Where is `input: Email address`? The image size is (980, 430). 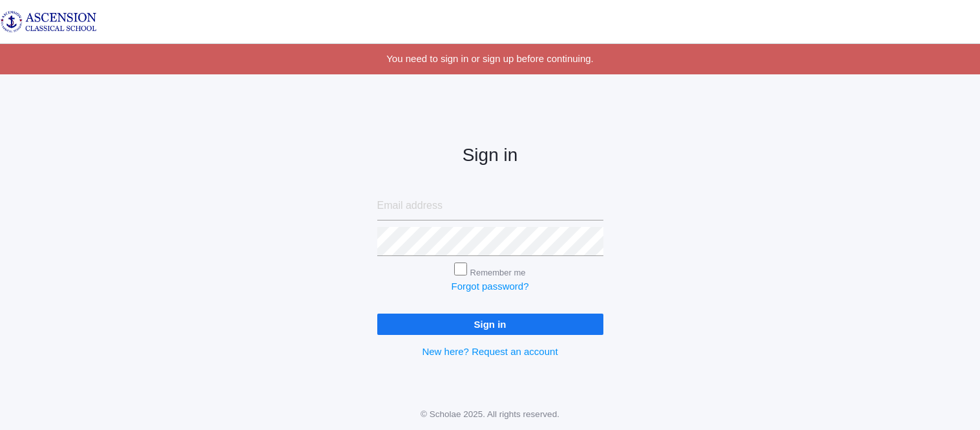 input: Email address is located at coordinates (490, 206).